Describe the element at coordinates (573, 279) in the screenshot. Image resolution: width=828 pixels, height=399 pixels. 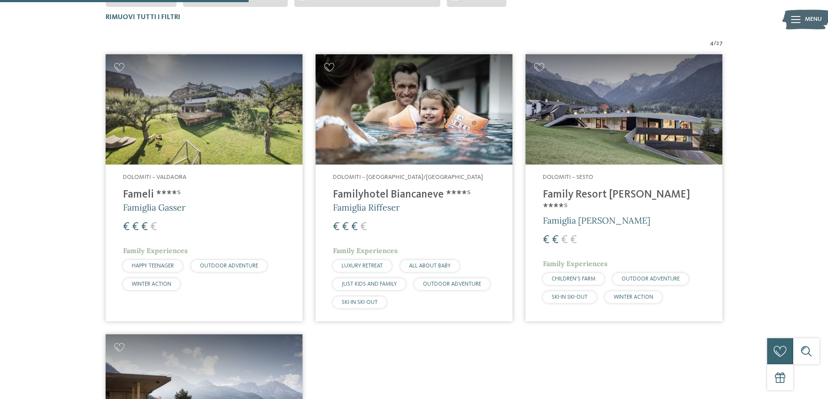
I see `span: CHILDREN’S FARM` at that location.